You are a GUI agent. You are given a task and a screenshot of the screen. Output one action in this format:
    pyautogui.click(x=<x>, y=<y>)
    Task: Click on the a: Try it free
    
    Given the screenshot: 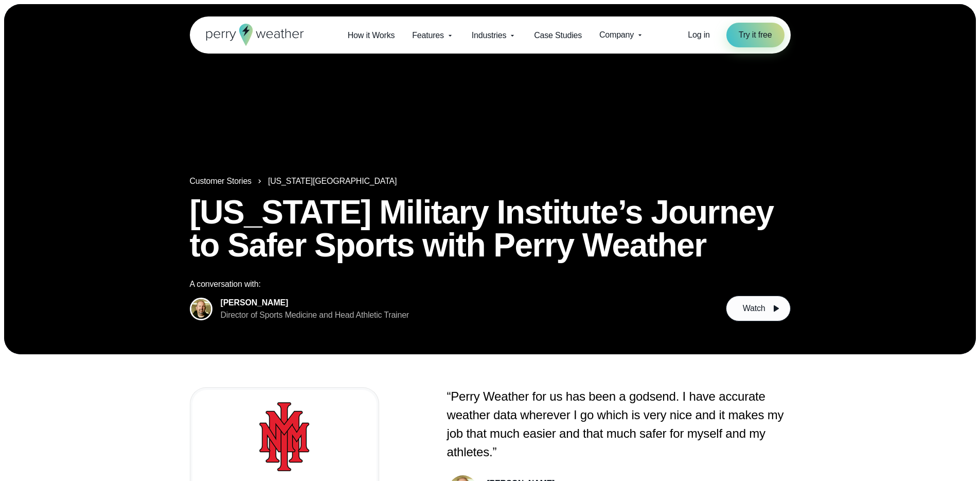 What is the action you would take?
    pyautogui.click(x=755, y=35)
    